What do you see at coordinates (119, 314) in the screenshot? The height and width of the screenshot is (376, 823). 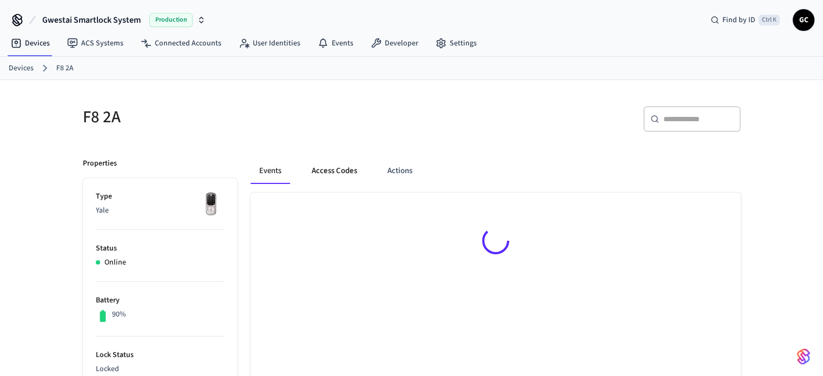 I see `p: 90%` at bounding box center [119, 314].